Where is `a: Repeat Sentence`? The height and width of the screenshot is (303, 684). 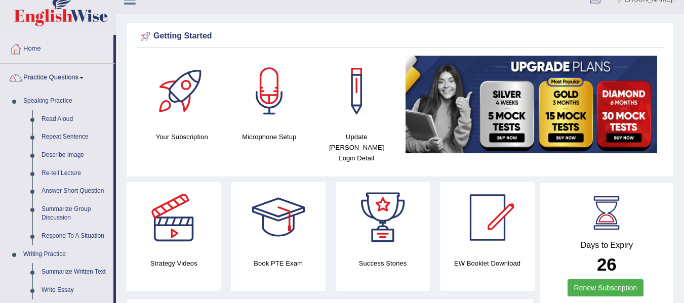 a: Repeat Sentence is located at coordinates (75, 137).